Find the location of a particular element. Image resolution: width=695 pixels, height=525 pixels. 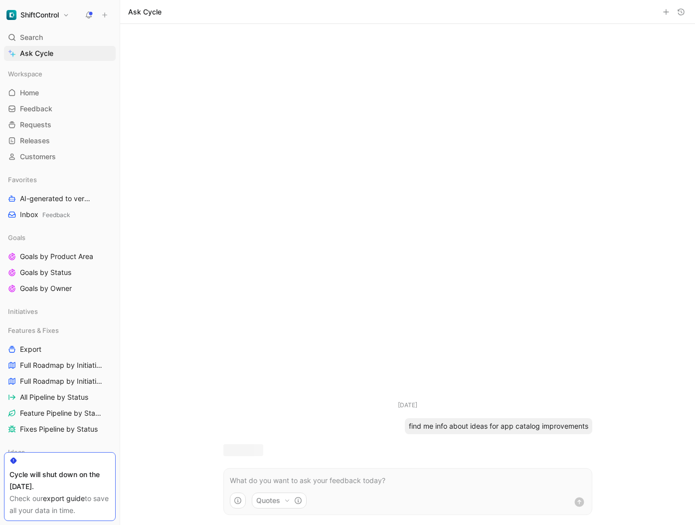

div: Goals is located at coordinates (60, 237).